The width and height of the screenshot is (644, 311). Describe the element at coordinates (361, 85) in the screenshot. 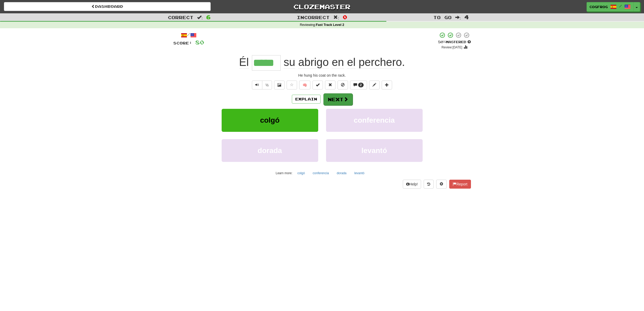

I see `span: 2` at that location.